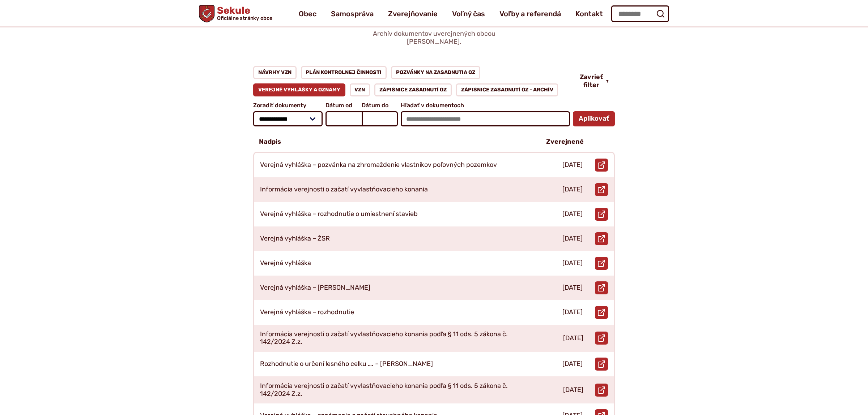 This screenshot has width=868, height=415. What do you see at coordinates (245, 18) in the screenshot?
I see `span: Oficiálne stránky obce` at bounding box center [245, 18].